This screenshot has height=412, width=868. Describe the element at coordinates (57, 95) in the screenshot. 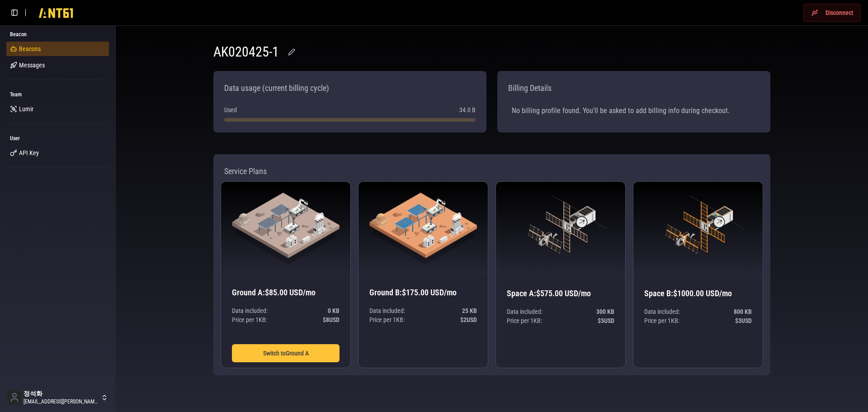

I see `div: Team` at that location.